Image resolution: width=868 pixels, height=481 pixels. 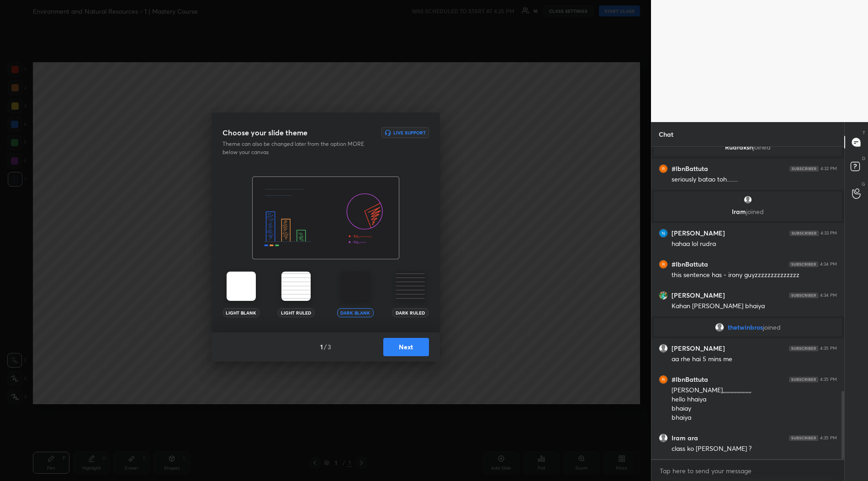 What do you see at coordinates (410, 313) in the screenshot?
I see `div: Dark Ruled` at bounding box center [410, 313].